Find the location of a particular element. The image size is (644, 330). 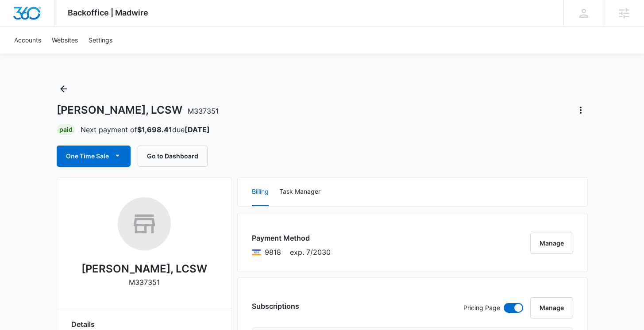

span: exp. 7/2030 is located at coordinates (310, 252).